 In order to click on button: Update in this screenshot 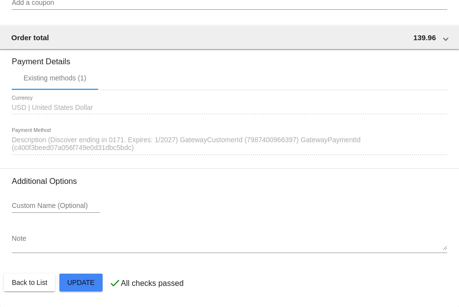, I will do `click(81, 283)`.